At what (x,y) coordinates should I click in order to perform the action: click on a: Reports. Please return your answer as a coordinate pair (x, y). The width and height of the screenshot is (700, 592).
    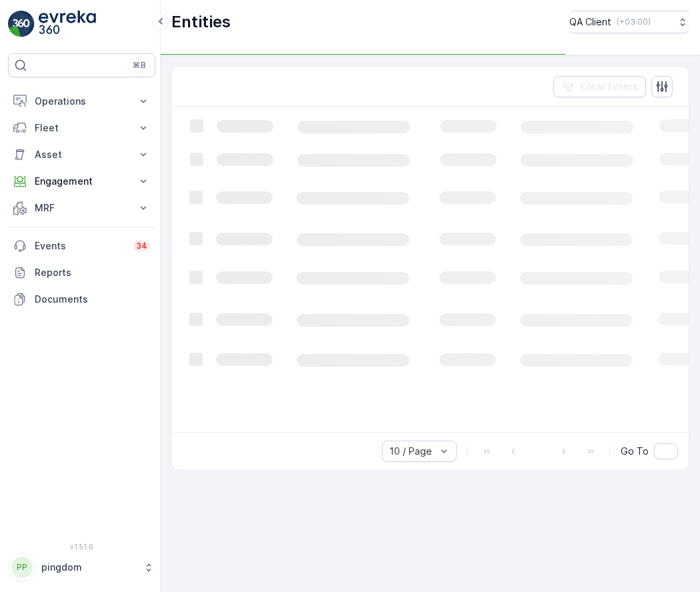
    Looking at the image, I should click on (81, 273).